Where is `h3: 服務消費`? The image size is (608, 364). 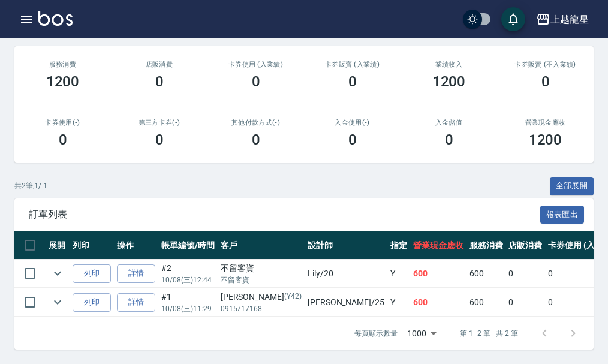 h3: 服務消費 is located at coordinates (63, 64).